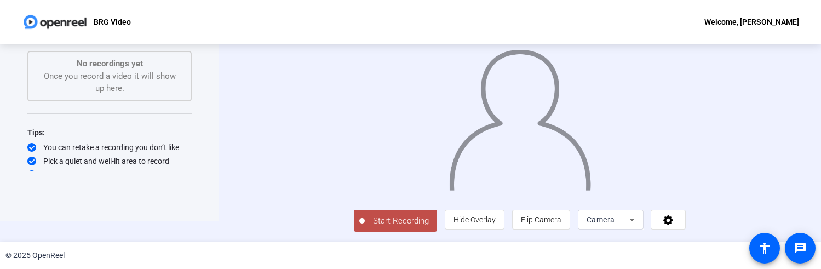 This screenshot has width=821, height=269. I want to click on span: Flip Camera, so click(541, 220).